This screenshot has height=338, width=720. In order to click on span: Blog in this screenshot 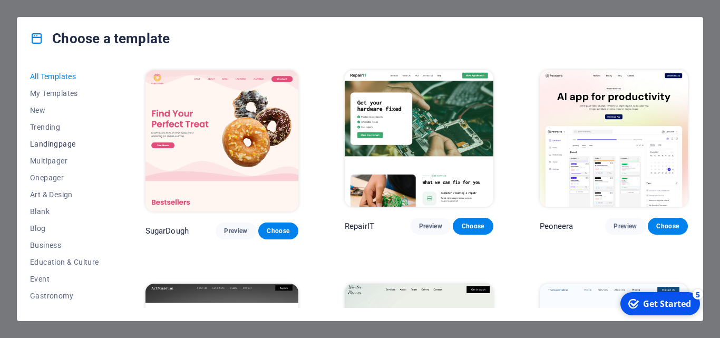, I will do `click(64, 228)`.